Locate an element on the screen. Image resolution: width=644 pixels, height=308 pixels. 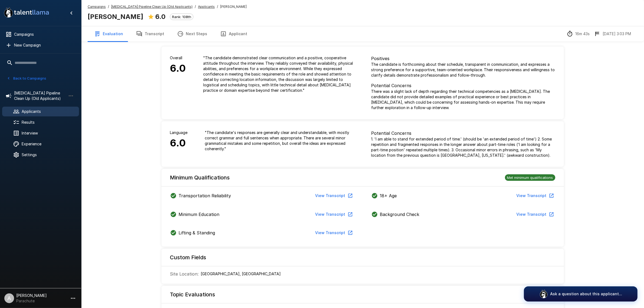
p: Kingsville, TX is located at coordinates (241, 274).